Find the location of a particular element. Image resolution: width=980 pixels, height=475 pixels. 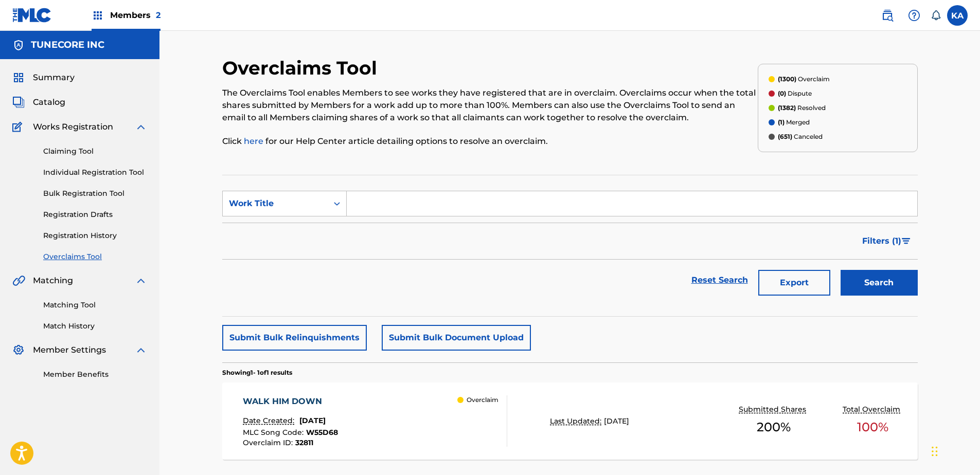

a: Registration History is located at coordinates (95, 235).